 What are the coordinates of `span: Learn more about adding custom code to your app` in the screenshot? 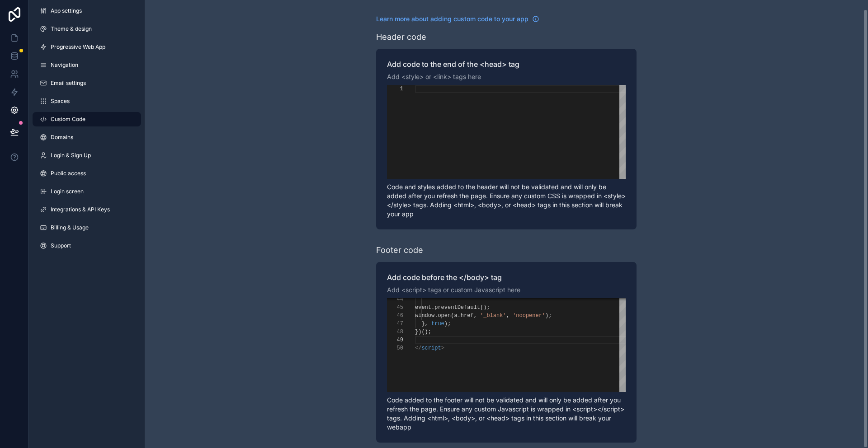 It's located at (452, 19).